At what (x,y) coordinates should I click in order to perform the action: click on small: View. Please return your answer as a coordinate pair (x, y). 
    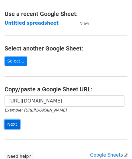
    Looking at the image, I should click on (84, 23).